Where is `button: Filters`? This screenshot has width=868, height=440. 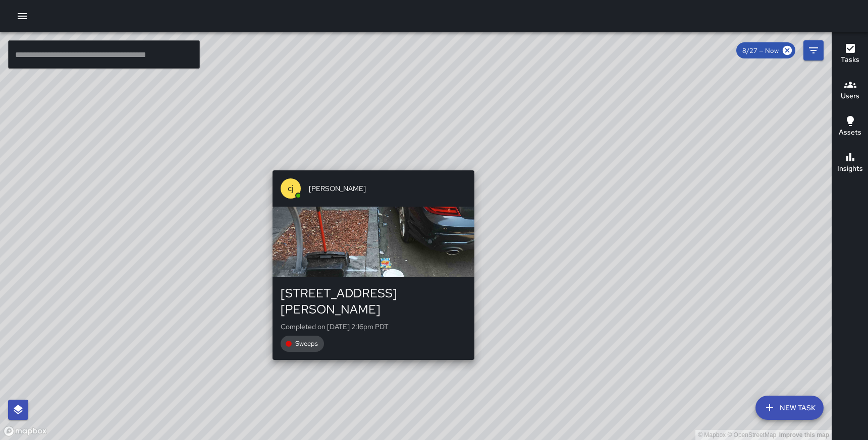
button: Filters is located at coordinates (814, 50).